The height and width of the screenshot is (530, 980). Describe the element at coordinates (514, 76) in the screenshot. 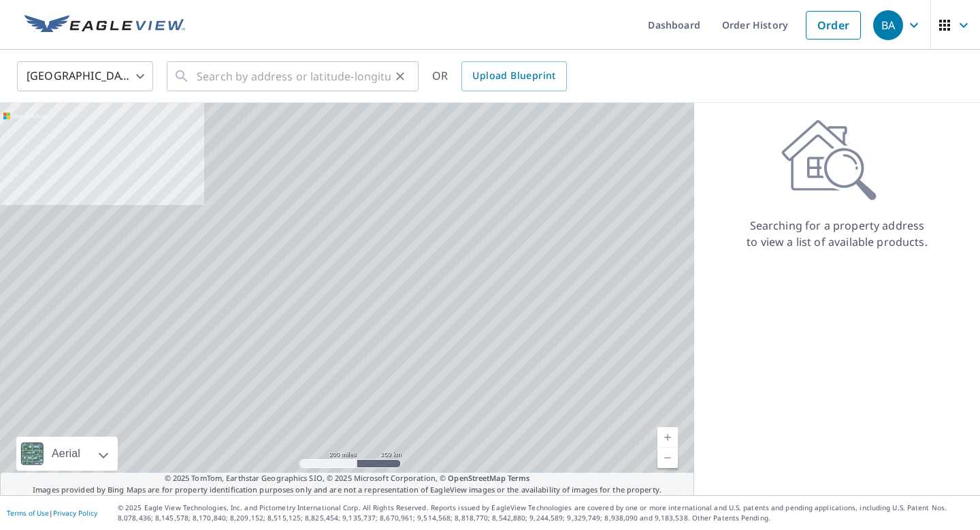

I see `span: Upload Blueprint` at that location.